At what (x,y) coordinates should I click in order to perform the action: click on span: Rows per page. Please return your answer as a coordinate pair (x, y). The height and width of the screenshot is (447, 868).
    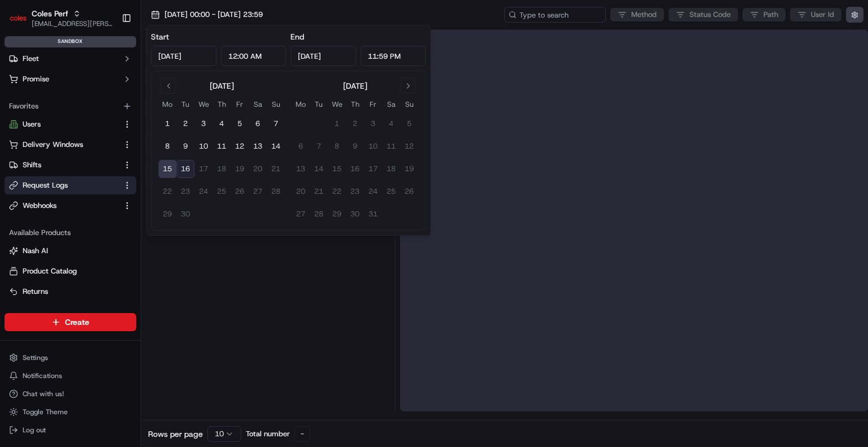
    Looking at the image, I should click on (175, 434).